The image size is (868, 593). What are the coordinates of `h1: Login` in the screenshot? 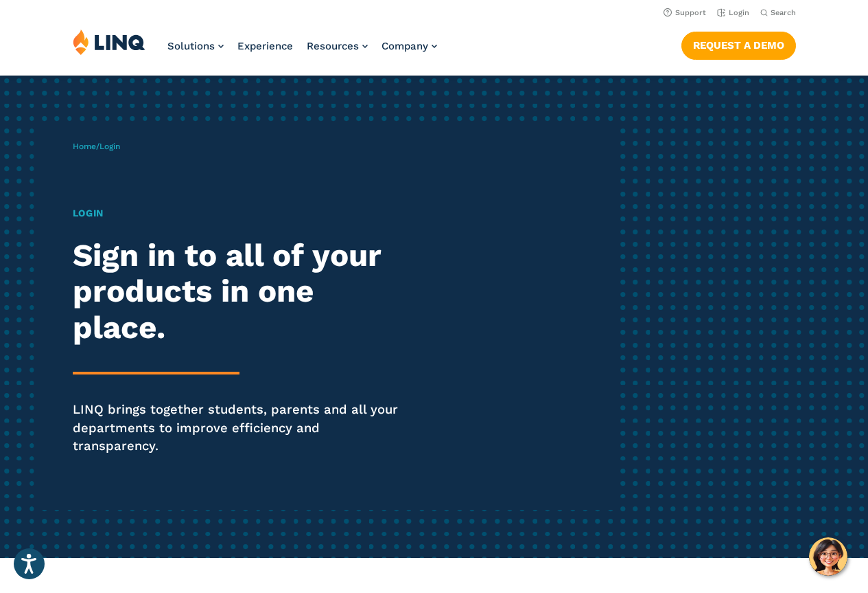 It's located at (239, 213).